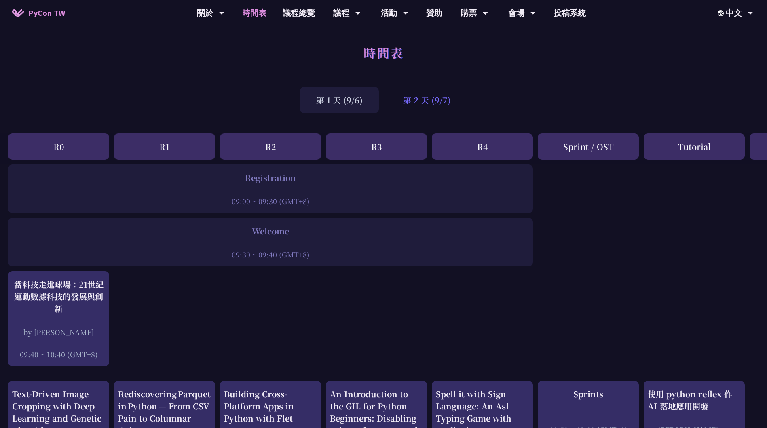 The width and height of the screenshot is (767, 428). What do you see at coordinates (694, 146) in the screenshot?
I see `div: Tutorial` at bounding box center [694, 146].